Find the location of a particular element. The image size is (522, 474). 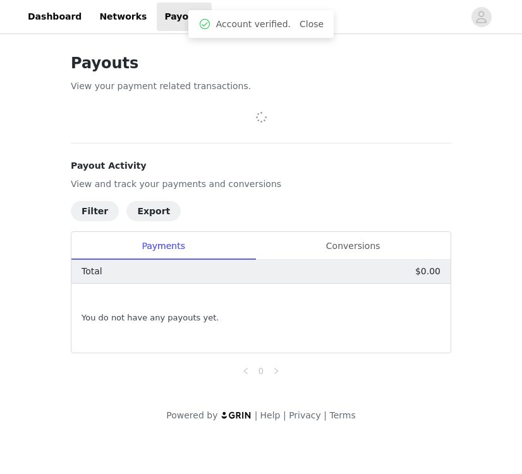

h4: Payout Activity is located at coordinates (261, 165).